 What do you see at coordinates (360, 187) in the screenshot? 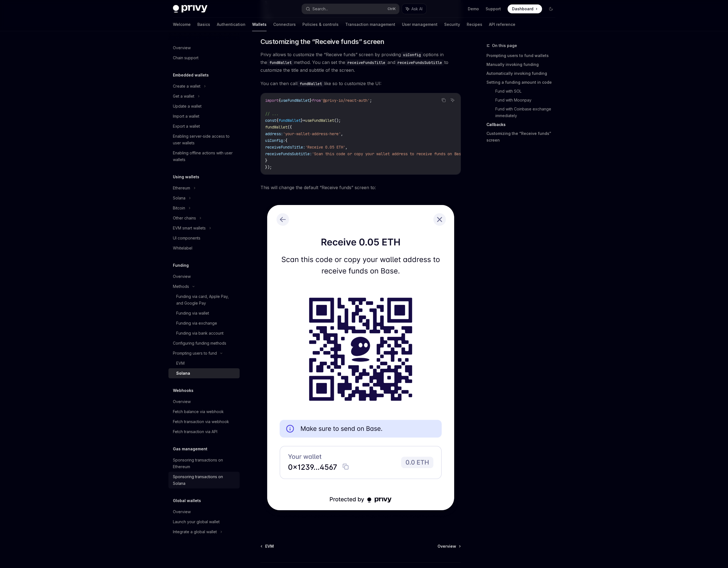
I see `span: This will change the default “Receive funds” screen to:` at bounding box center [360, 187].